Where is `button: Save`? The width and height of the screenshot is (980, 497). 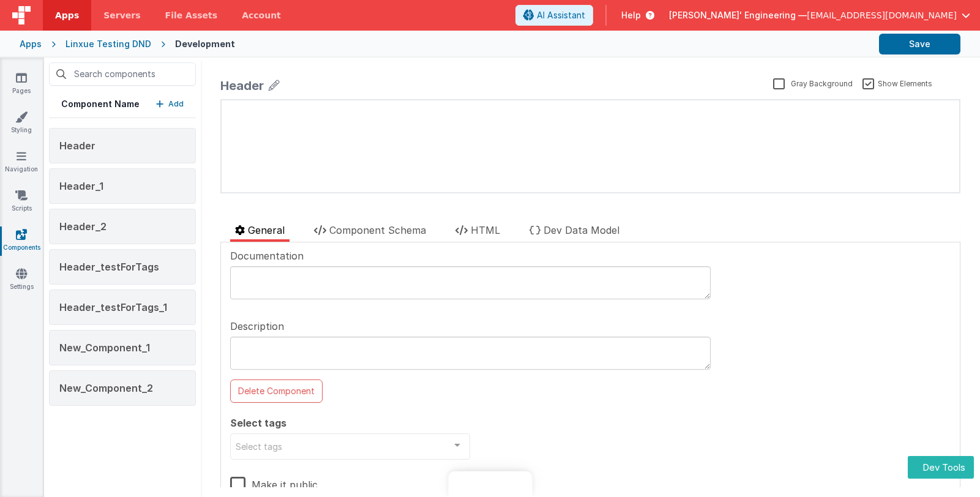
button: Save is located at coordinates (920, 44).